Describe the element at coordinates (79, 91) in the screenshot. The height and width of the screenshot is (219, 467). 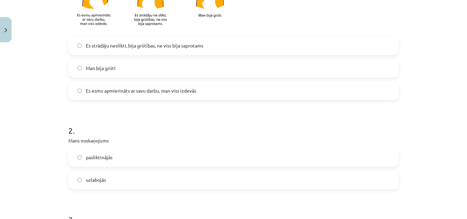
I see `input: Es esmu apmierināts ar savu darbu, man viss izdevās` at that location.